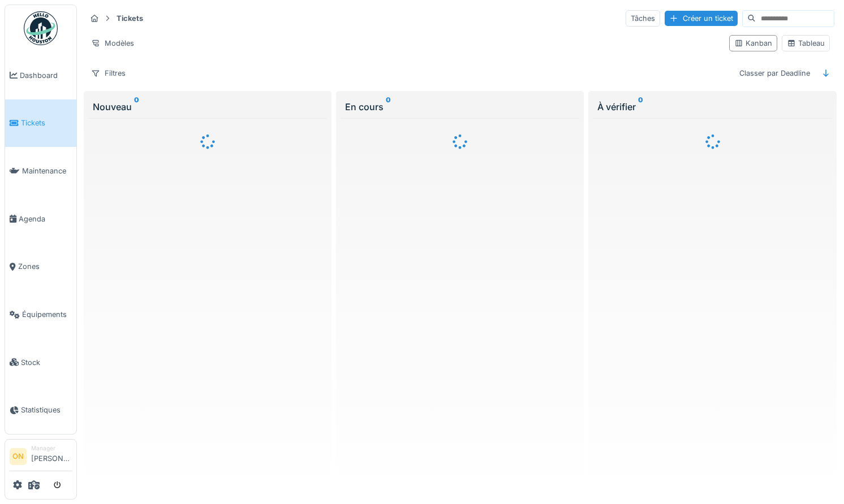 The width and height of the screenshot is (844, 504). What do you see at coordinates (46, 123) in the screenshot?
I see `span: Tickets` at bounding box center [46, 123].